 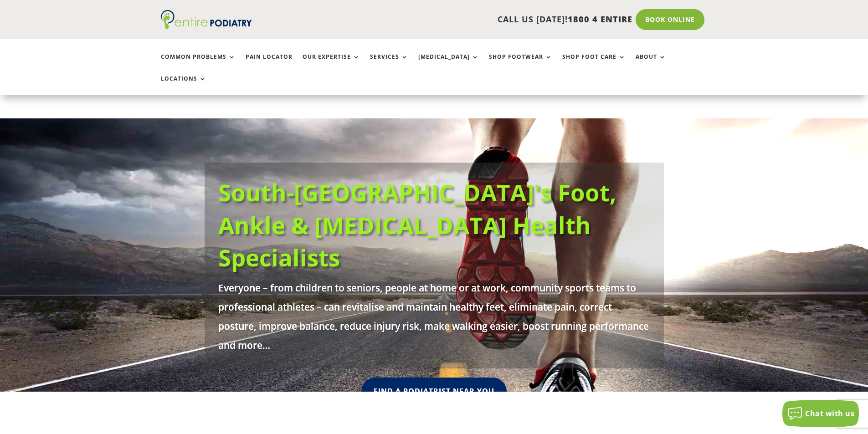 What do you see at coordinates (183, 86) in the screenshot?
I see `a: Locations` at bounding box center [183, 86].